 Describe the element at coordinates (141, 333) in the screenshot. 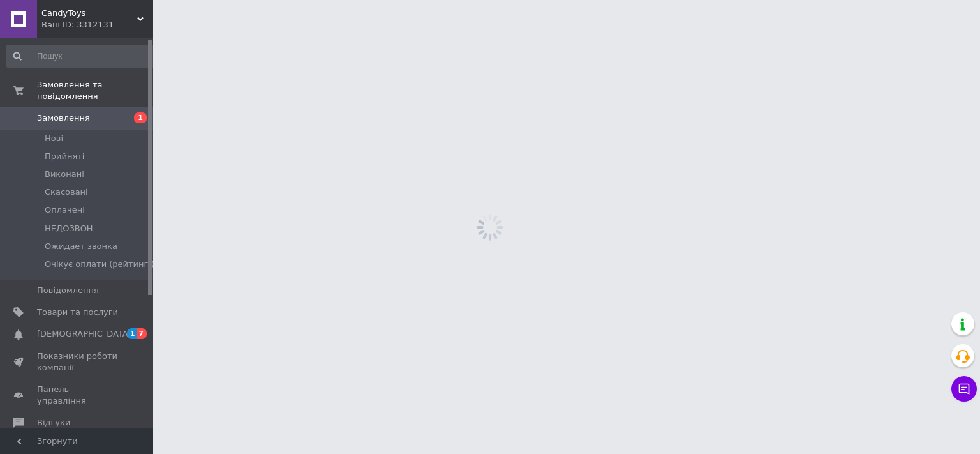

I see `span: 7` at that location.